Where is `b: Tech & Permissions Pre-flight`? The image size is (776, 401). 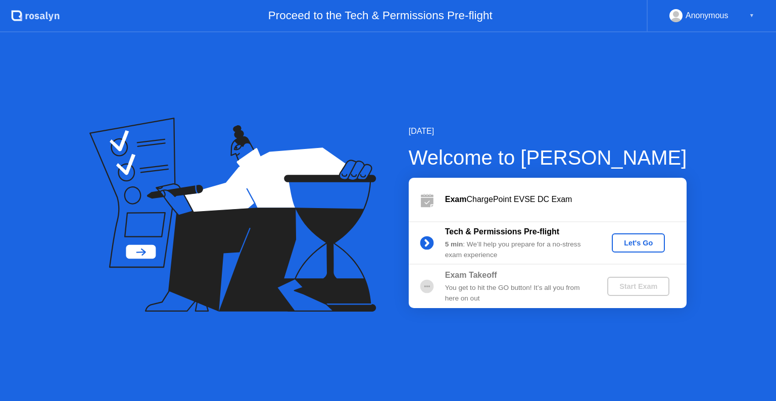
b: Tech & Permissions Pre-flight is located at coordinates (502, 231).